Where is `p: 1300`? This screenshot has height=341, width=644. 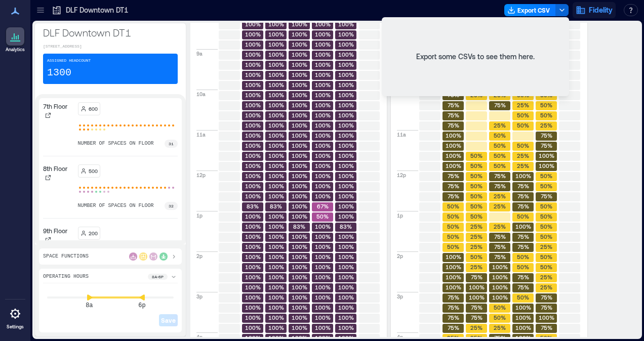 p: 1300 is located at coordinates (59, 73).